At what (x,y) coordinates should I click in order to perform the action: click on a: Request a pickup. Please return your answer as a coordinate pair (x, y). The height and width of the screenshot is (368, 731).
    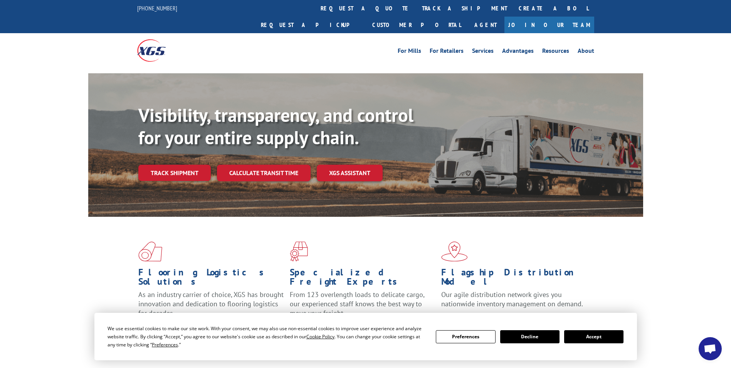
    Looking at the image, I should click on (311, 25).